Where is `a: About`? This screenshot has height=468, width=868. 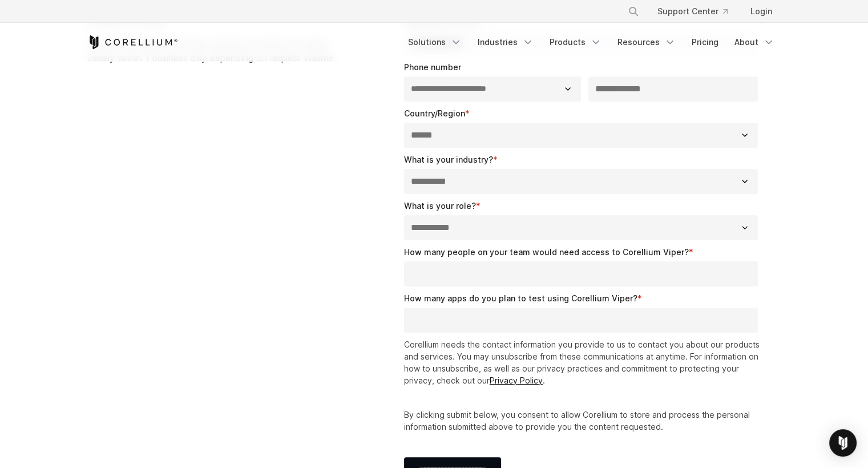
a: About is located at coordinates (755, 42).